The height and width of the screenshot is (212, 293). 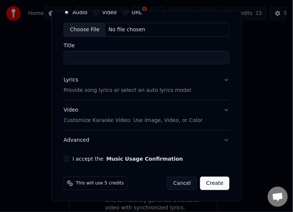 What do you see at coordinates (146, 85) in the screenshot?
I see `button: LyricsProvide song lyrics or select an auto lyrics model` at bounding box center [146, 85].